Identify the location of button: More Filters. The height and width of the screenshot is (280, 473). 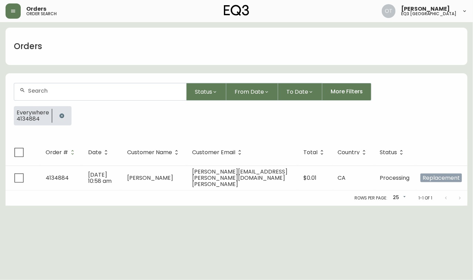
(347, 92).